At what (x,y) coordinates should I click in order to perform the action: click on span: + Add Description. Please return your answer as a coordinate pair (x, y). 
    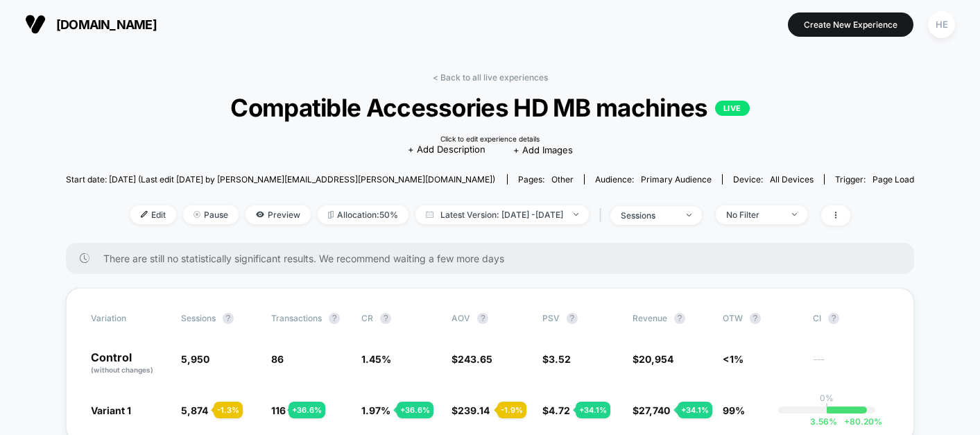
    Looking at the image, I should click on (447, 150).